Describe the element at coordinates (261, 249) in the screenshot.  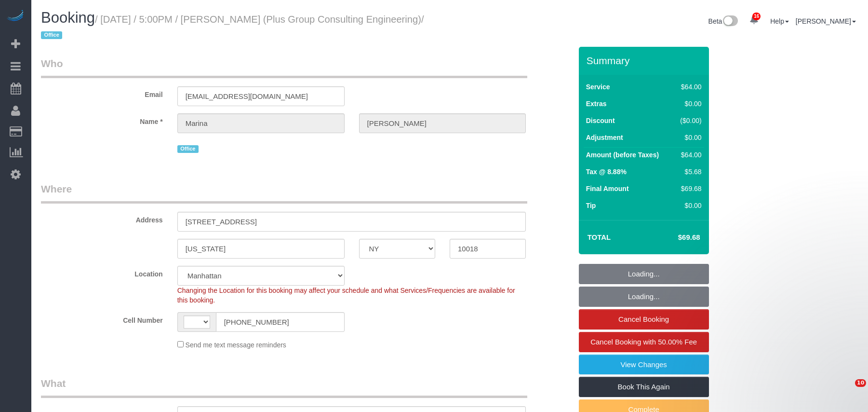
I see `input: City` at that location.